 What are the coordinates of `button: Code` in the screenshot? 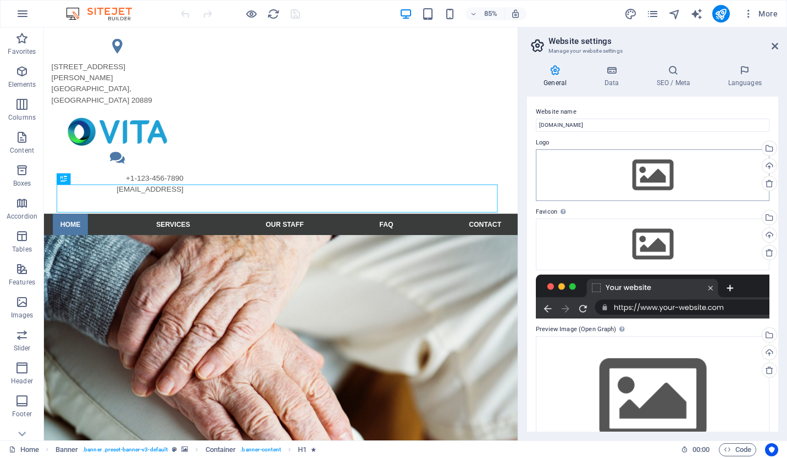 It's located at (737, 450).